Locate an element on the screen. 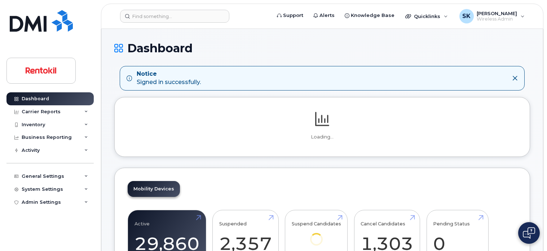 The height and width of the screenshot is (251, 547). img: Open chat is located at coordinates (529, 233).